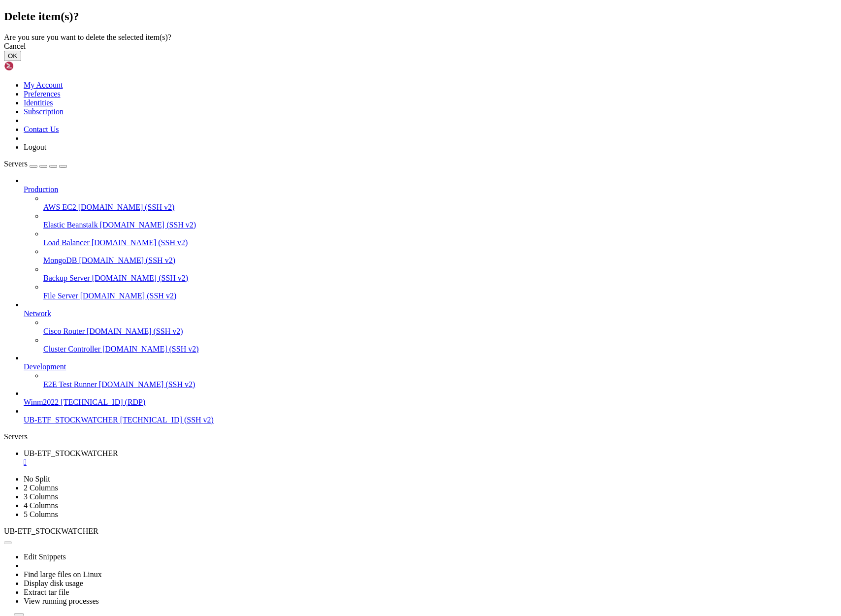 Image resolution: width=841 pixels, height=616 pixels. Describe the element at coordinates (72, 348) in the screenshot. I see `span: Cluster Controller` at that location.